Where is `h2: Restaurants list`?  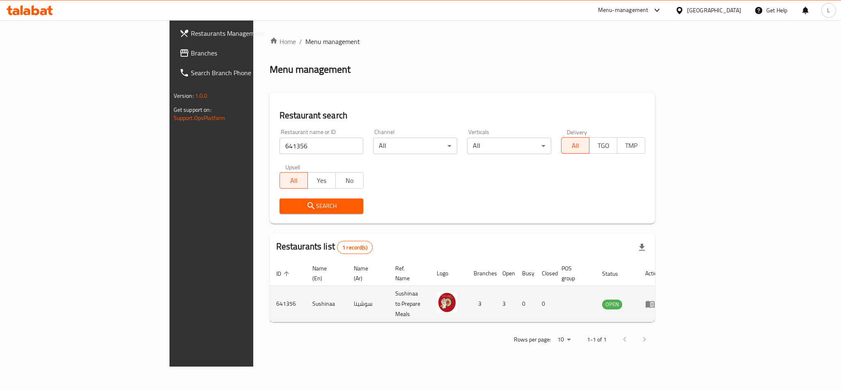 h2: Restaurants list is located at coordinates (324, 247).